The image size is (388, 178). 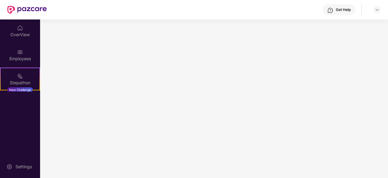 I want to click on img: svg+xml;base64,PHN2ZyBpZD0iRHJvcGRvd24tMzJ4MzIiIHhtbG5zPSJodHRwOi8vd3d3LnczLm9yZy8yMDAwL3N2ZyIgd2..., so click(x=377, y=10).